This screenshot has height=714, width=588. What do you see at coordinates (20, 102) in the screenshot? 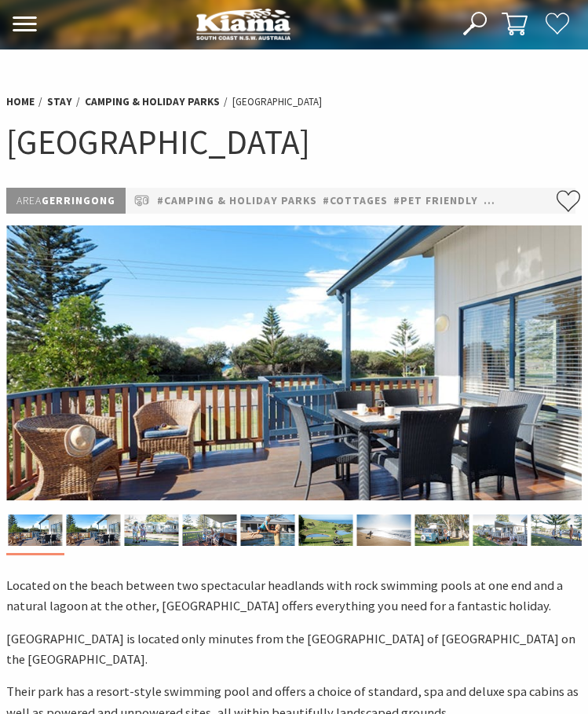
I see `a: Home` at bounding box center [20, 102].